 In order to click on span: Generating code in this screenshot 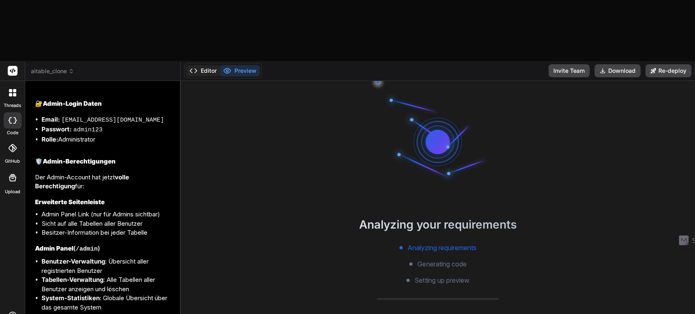, I will do `click(442, 264)`.